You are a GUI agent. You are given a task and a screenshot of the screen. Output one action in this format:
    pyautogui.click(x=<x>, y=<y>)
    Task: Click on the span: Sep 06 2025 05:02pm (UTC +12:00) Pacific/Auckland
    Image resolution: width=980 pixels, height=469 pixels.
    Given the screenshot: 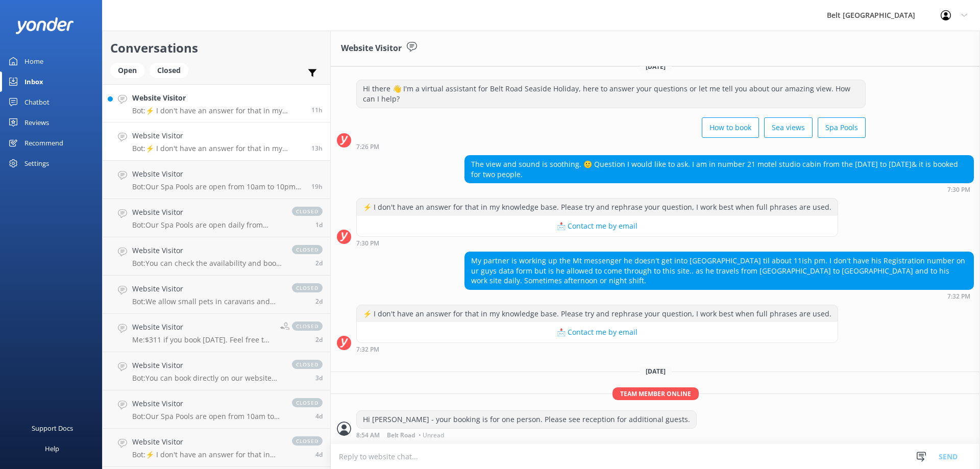 What is the action you would take?
    pyautogui.click(x=319, y=454)
    